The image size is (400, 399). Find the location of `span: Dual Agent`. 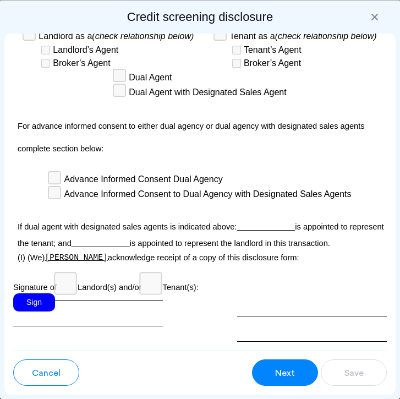

span: Dual Agent is located at coordinates (150, 78).